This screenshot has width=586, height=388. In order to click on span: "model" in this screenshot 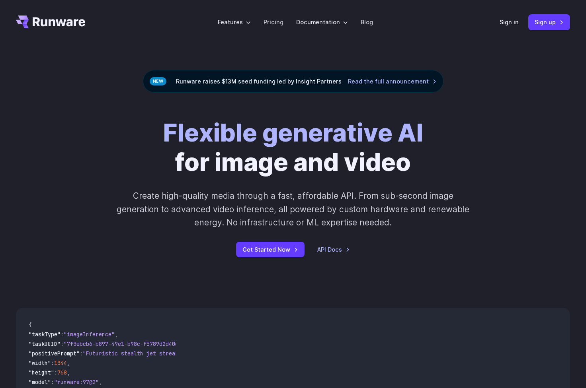, I will do `click(40, 382)`.